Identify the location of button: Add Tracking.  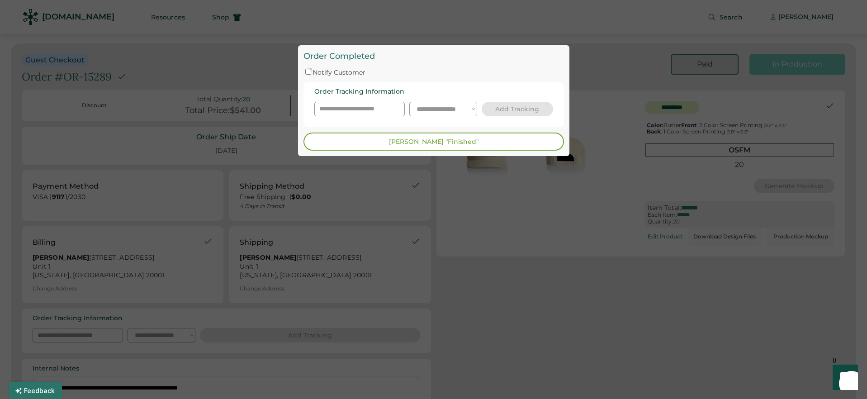
(517, 109).